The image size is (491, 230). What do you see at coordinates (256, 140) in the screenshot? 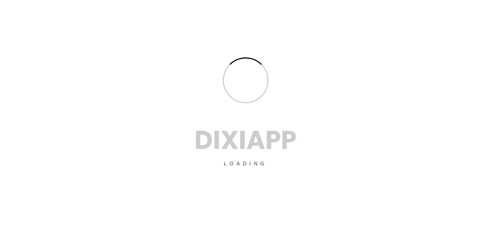
I see `span: A` at bounding box center [256, 140].